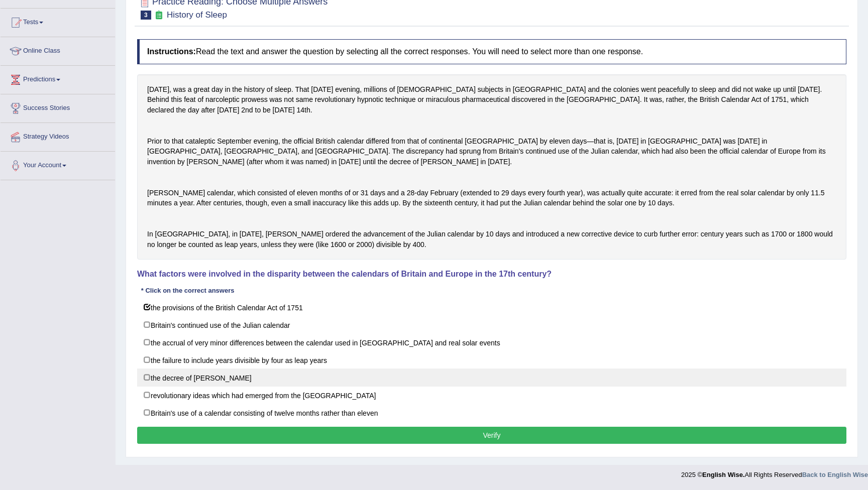  What do you see at coordinates (491, 435) in the screenshot?
I see `button: Verify` at bounding box center [491, 435].